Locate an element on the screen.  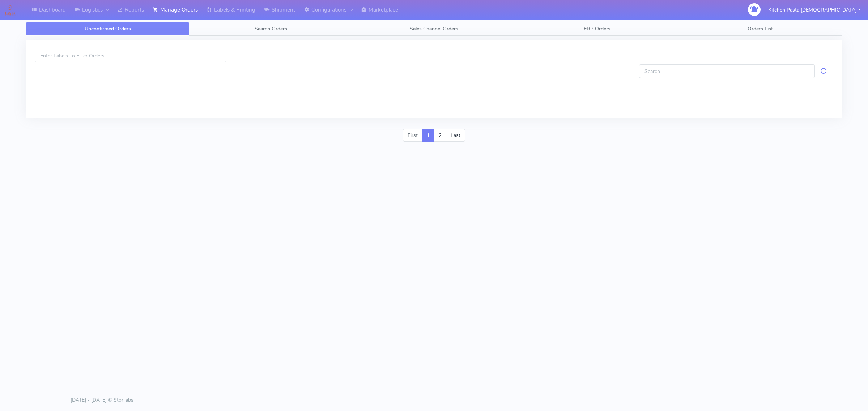
a: Last is located at coordinates (455, 135).